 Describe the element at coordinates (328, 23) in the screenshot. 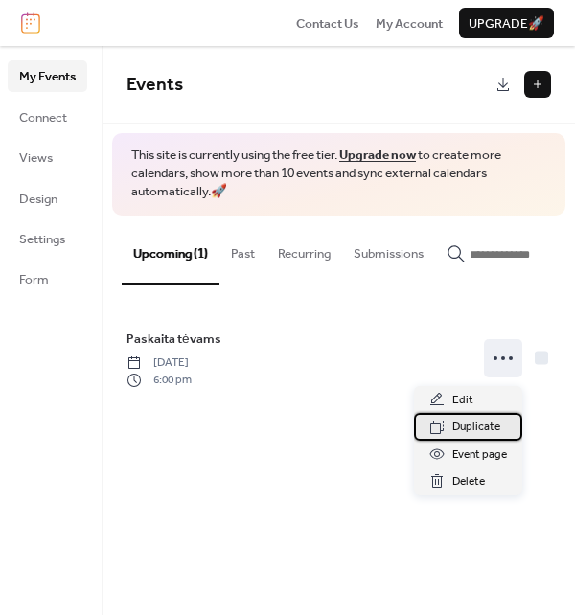

I see `a: Contact Us` at that location.